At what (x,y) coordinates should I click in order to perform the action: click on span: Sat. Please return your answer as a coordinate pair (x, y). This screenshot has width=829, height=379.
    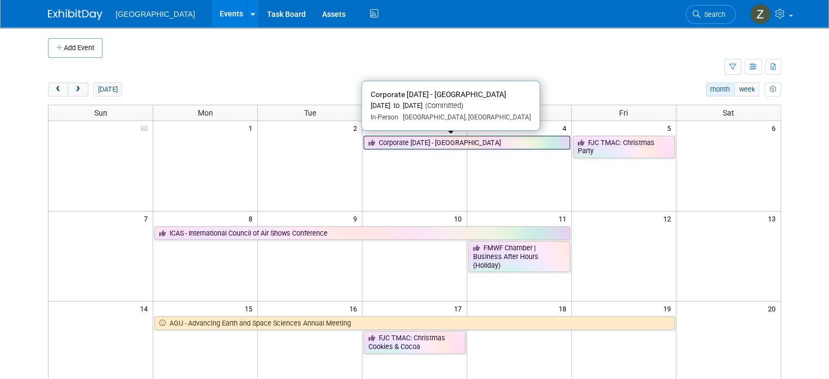
    Looking at the image, I should click on (728, 113).